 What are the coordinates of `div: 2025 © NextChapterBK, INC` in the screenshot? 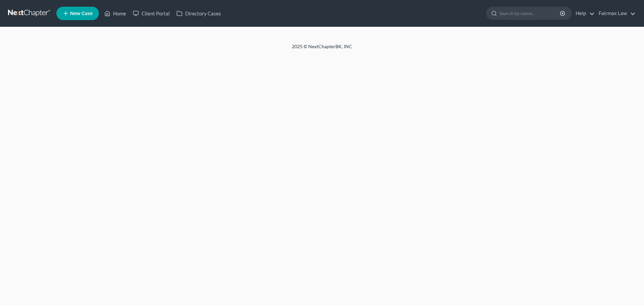 It's located at (322, 49).